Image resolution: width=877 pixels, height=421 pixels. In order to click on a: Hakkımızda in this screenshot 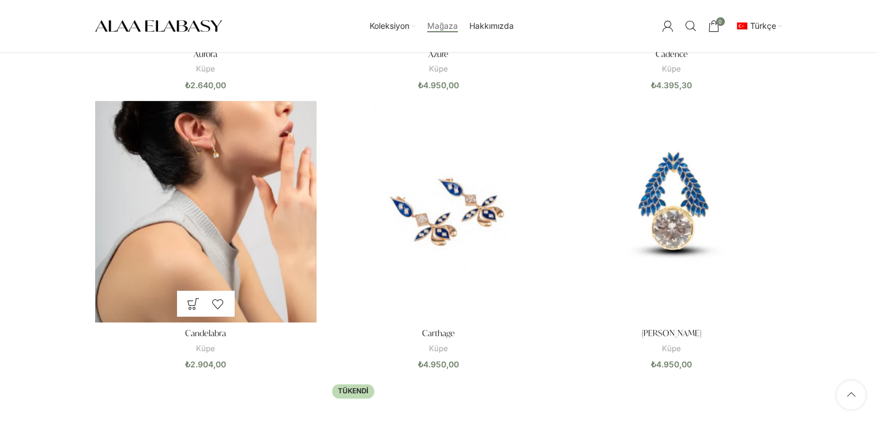, I will do `click(491, 26)`.